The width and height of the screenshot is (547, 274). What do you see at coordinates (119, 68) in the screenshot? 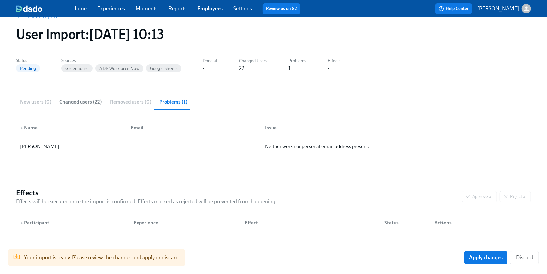
I see `span: ADP Workforce Now` at bounding box center [119, 68].